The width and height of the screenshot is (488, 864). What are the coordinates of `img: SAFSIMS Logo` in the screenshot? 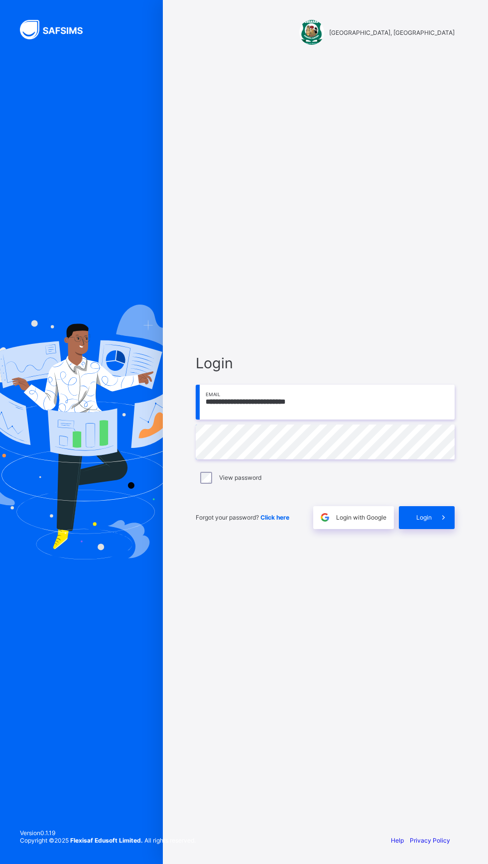 It's located at (57, 29).